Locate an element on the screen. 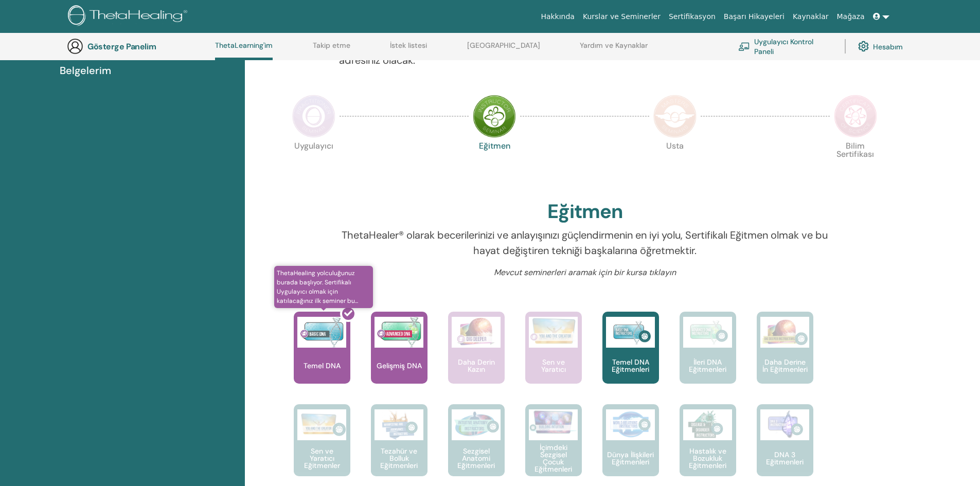 The width and height of the screenshot is (980, 486). font: Yolculuğunuz burada başlıyor; ThetaLearning Genel Merkezi'ne hoş geldiniz. Hayatınızın amacını na... is located at coordinates (583, 37).